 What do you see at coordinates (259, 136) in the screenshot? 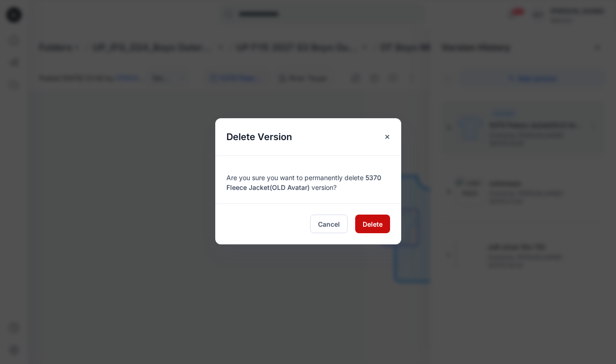
I see `h5: Delete Version` at bounding box center [259, 136].